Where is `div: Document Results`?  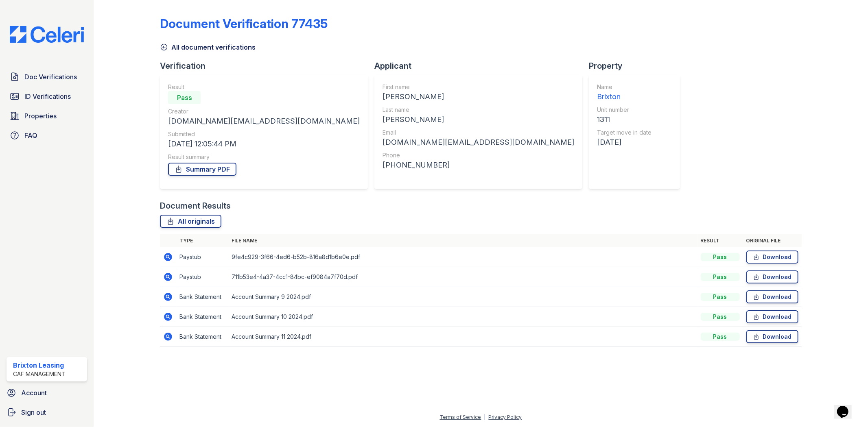
div: Document Results is located at coordinates (195, 206).